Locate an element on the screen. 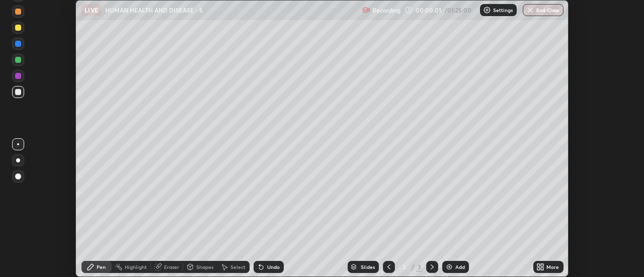 The image size is (644, 277). div: Select is located at coordinates (238, 267).